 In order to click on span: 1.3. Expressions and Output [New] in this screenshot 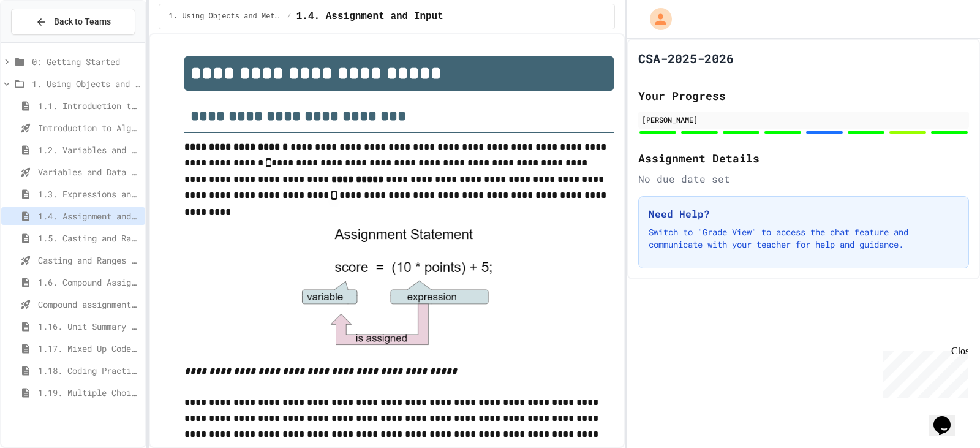, I will do `click(88, 193)`.